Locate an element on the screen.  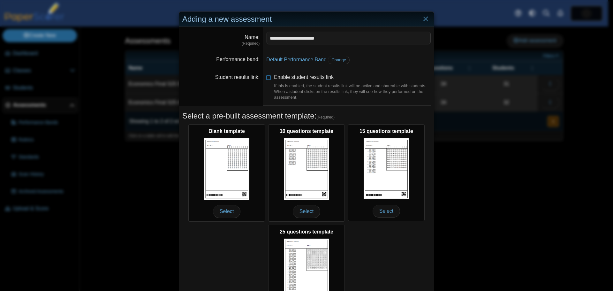
span: (Required) is located at coordinates (325, 117).